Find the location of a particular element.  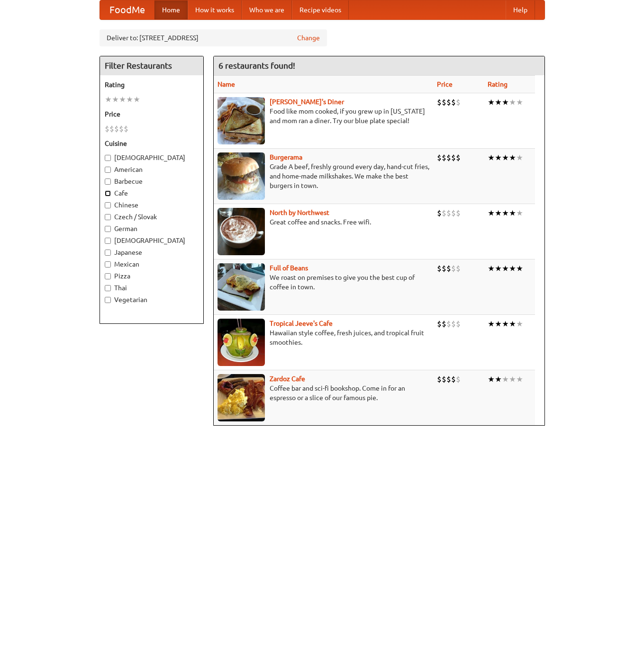

a: Who we are is located at coordinates (266, 10).